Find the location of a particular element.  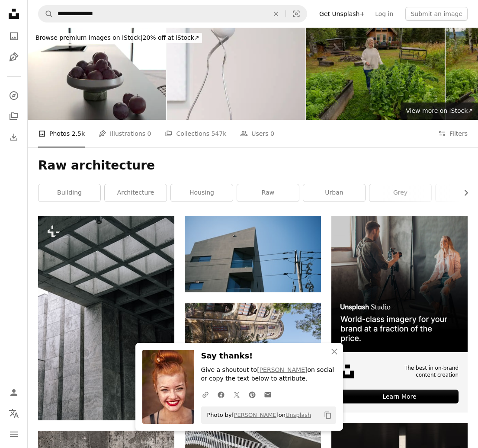

button: Copy to clipboard is located at coordinates (328, 415).